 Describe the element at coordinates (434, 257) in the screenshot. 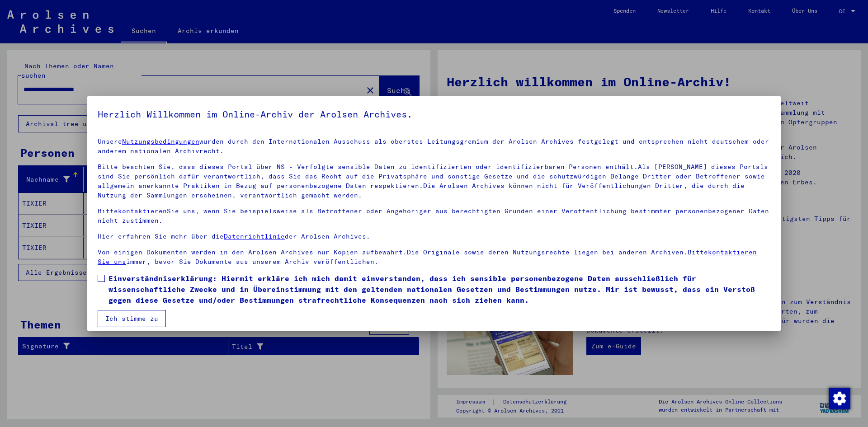

I see `p: Von einigen Dokumenten werden in den Arolsen Archives nur Kopien aufbewahrt.Die Originale sowie d...` at that location.